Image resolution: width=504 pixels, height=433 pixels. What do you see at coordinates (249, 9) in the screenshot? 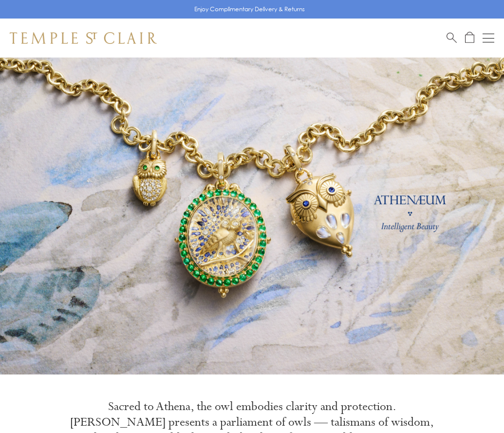
I see `p: Enjoy Complimentary Delivery & Returns` at bounding box center [249, 9].